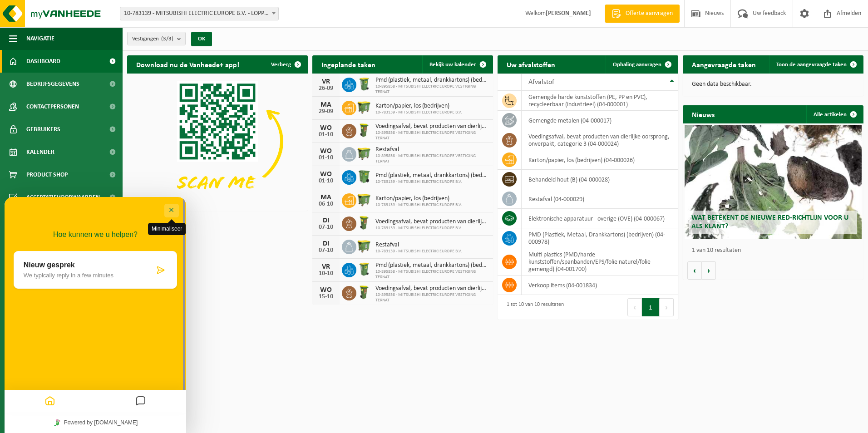 This screenshot has width=868, height=433. Describe the element at coordinates (776, 250) in the screenshot. I see `p: 1 van 10 resultaten` at that location.